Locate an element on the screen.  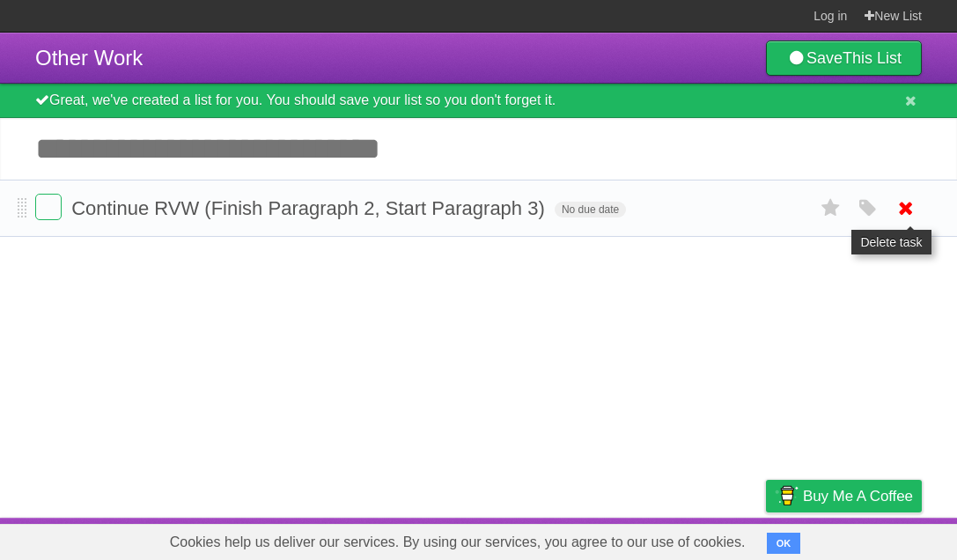
span: Buy me a coffee is located at coordinates (858, 495).